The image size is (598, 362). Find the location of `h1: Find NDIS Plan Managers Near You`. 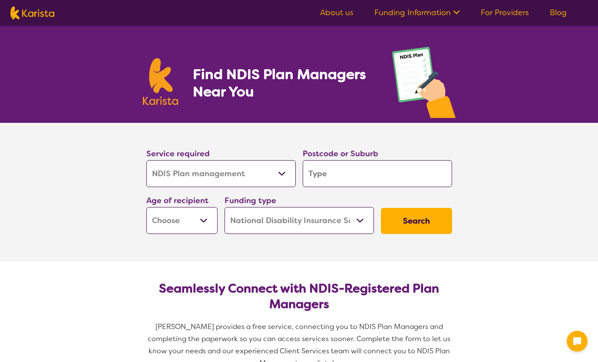

h1: Find NDIS Plan Managers Near You is located at coordinates (283, 83).